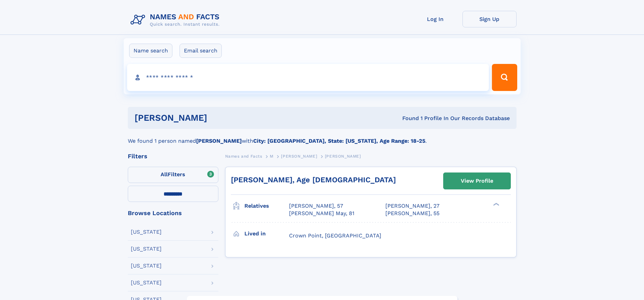 The height and width of the screenshot is (300, 644). Describe the element at coordinates (244, 156) in the screenshot. I see `a: Names and Facts` at that location.